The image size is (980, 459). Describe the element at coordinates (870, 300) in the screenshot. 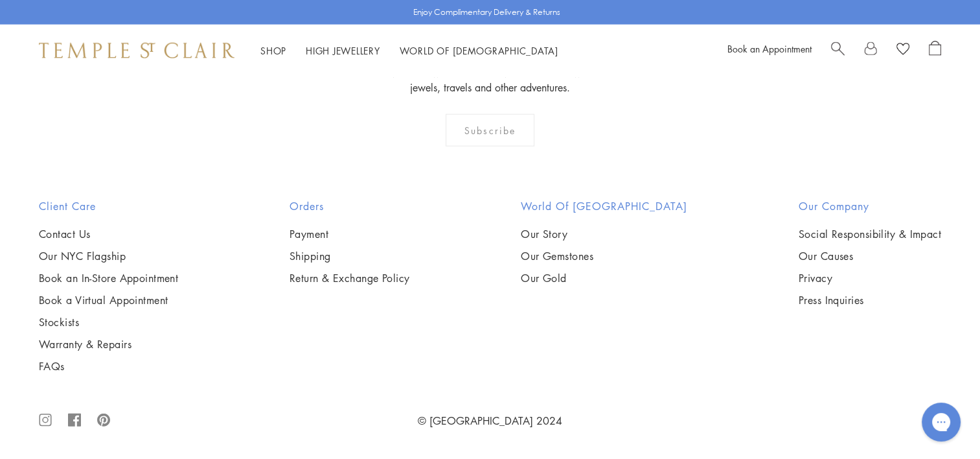

I see `a: Press Inquiries` at that location.